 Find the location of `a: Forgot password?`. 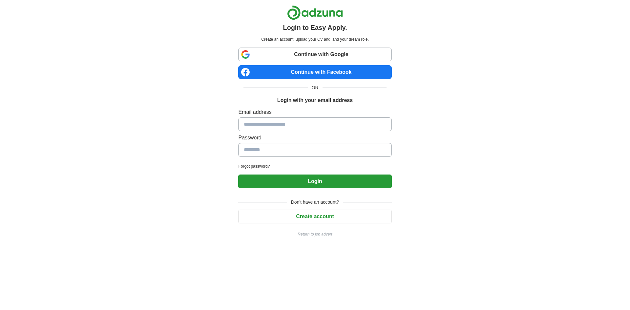

a: Forgot password? is located at coordinates (315, 166).